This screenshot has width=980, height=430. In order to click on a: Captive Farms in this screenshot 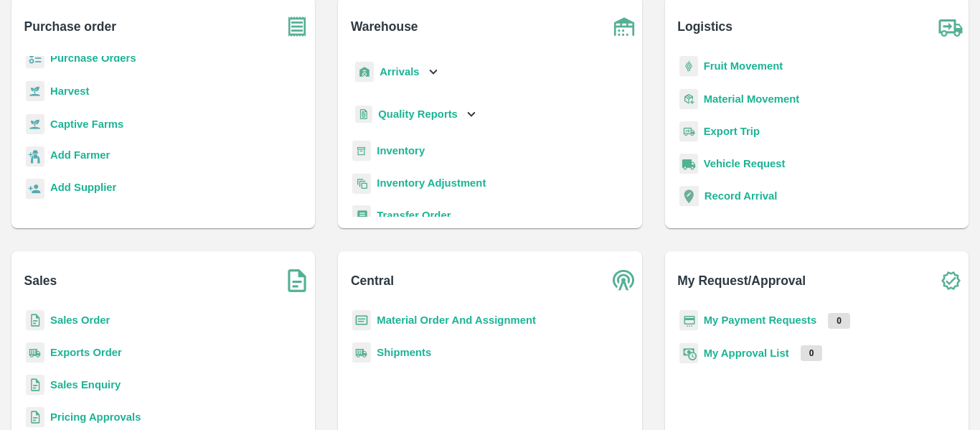, I will do `click(87, 124)`.